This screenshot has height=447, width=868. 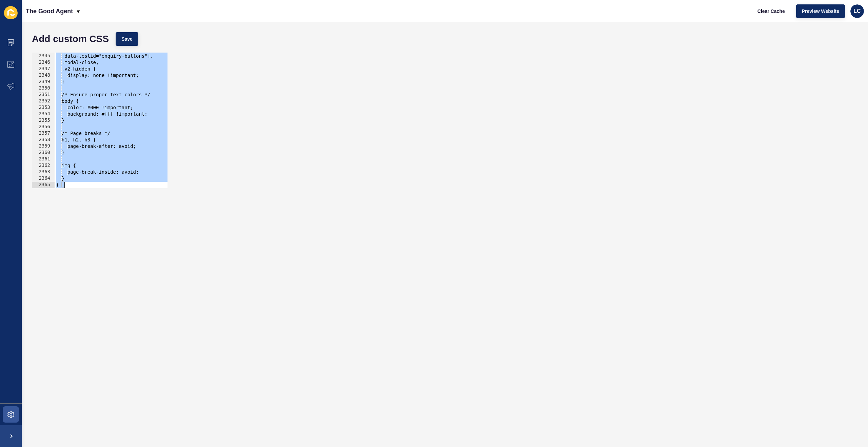 What do you see at coordinates (49, 11) in the screenshot?
I see `p: The Good Agent` at bounding box center [49, 11].